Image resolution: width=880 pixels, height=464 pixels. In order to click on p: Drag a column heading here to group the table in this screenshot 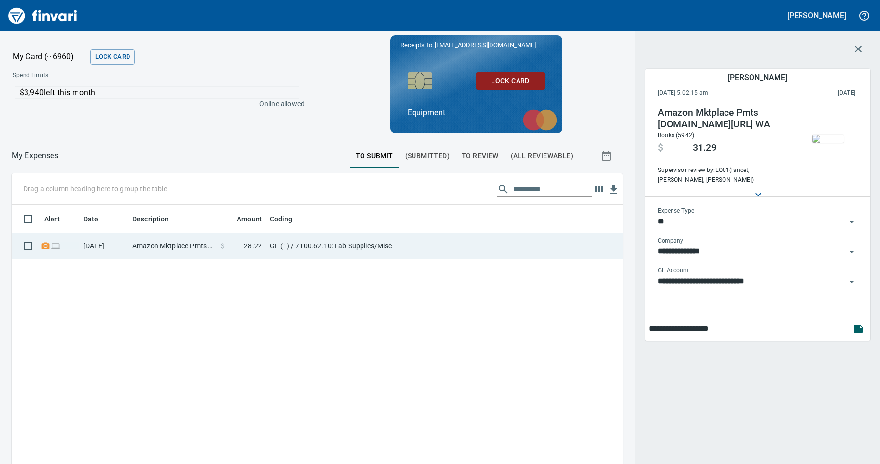, I will do `click(95, 189)`.